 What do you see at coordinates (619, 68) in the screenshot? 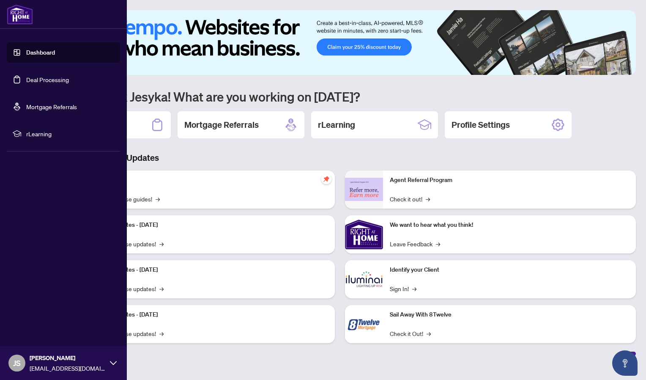
I see `button: 5` at bounding box center [619, 68].